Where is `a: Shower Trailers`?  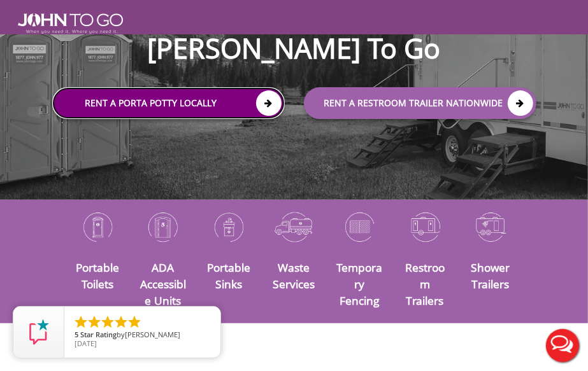
a: Shower Trailers is located at coordinates (490, 276).